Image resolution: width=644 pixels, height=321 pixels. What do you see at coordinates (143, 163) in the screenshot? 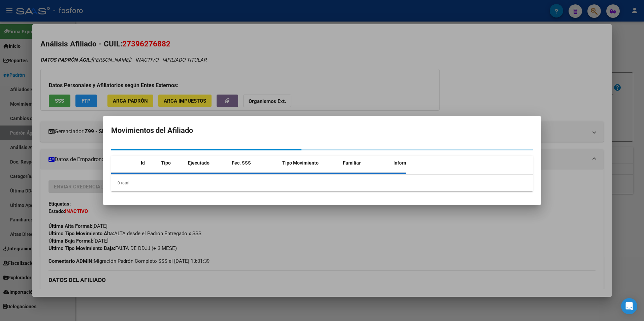
I see `span: Id` at bounding box center [143, 163].